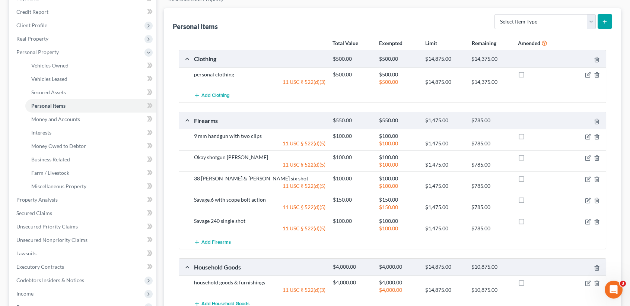 This screenshot has height=306, width=630. Describe the element at coordinates (50, 172) in the screenshot. I see `span: Farm / Livestock` at that location.